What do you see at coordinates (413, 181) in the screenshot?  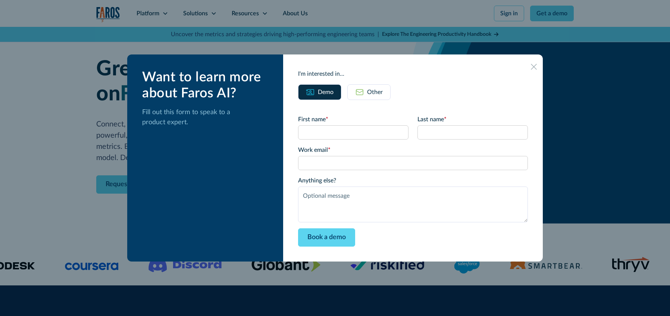 I see `form: Email Form` at bounding box center [413, 181].